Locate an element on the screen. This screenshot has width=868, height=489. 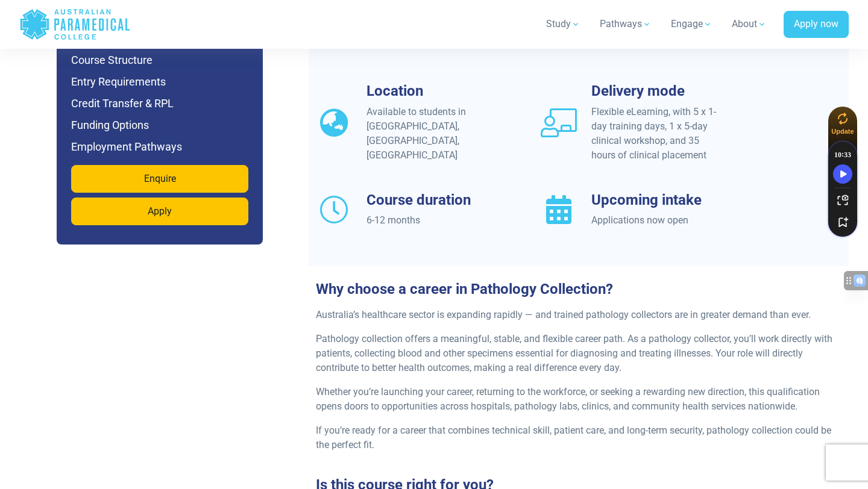
p: Australia’s healthcare sector is expanding rapidly — and trained pathology collectors are in grea... is located at coordinates (579, 315).